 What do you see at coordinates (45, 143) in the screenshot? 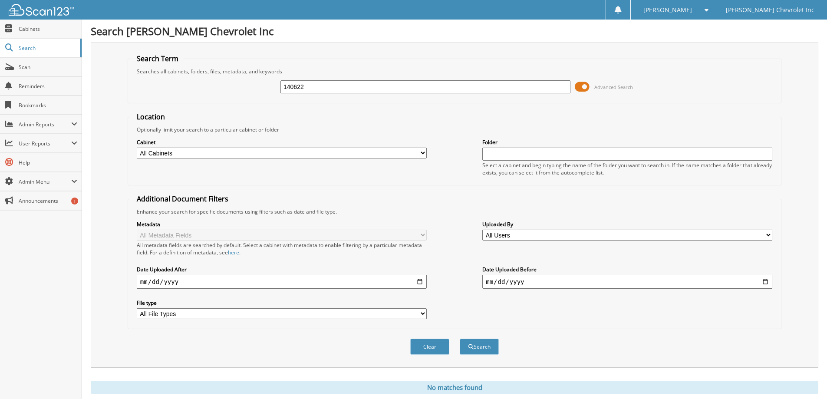
I see `span: User Reports` at bounding box center [45, 143].